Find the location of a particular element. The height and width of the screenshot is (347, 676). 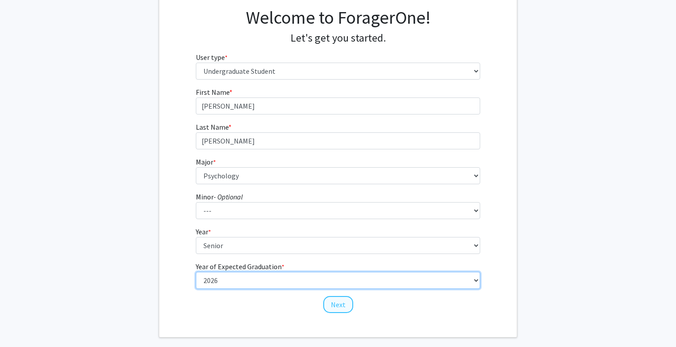

label: Minor is located at coordinates (219, 197).